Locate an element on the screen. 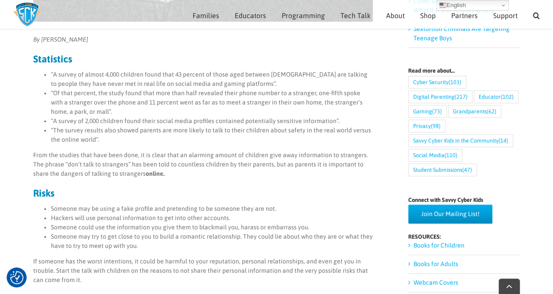 Image resolution: width=553 pixels, height=294 pixels. span: Educators is located at coordinates (250, 16).